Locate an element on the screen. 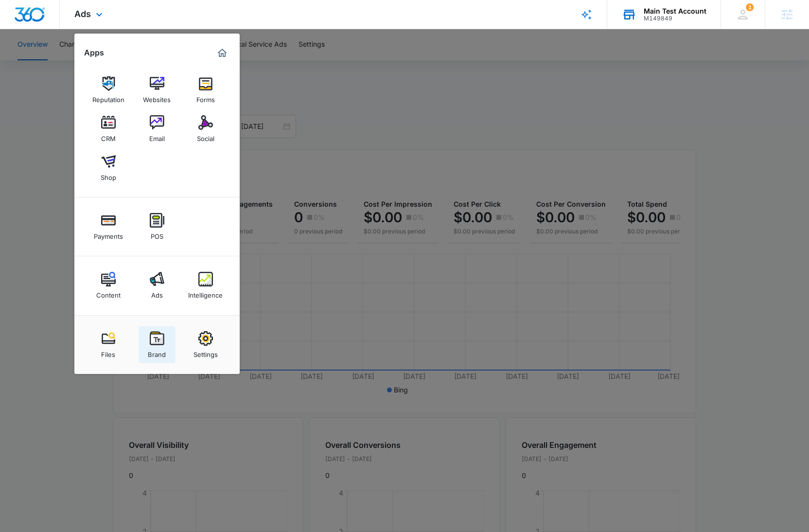 This screenshot has width=809, height=532. a: Brand is located at coordinates (157, 344).